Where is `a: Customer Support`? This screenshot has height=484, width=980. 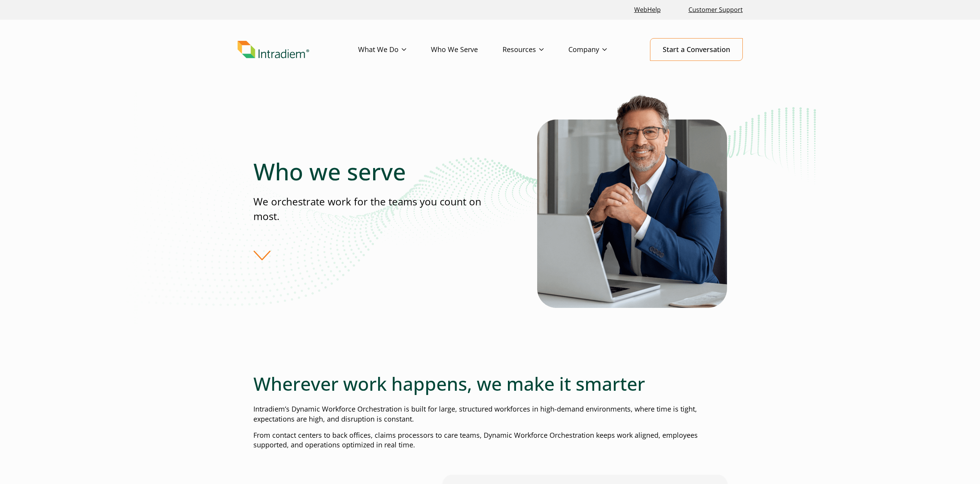 a: Customer Support is located at coordinates (715, 10).